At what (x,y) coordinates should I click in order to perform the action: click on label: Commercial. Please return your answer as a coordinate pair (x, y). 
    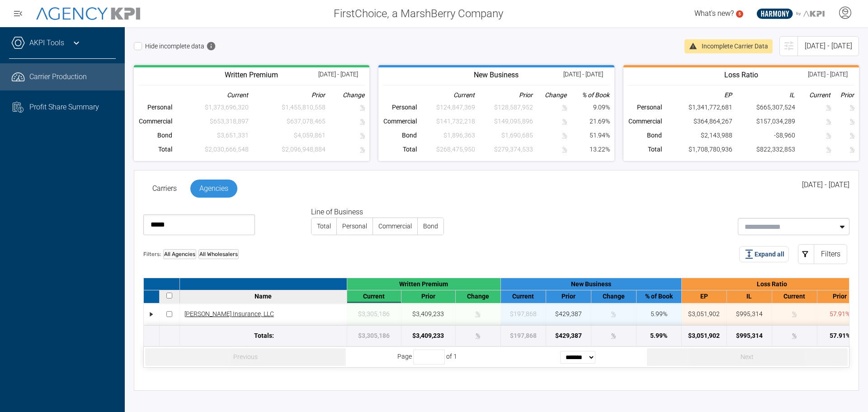
    Looking at the image, I should click on (395, 226).